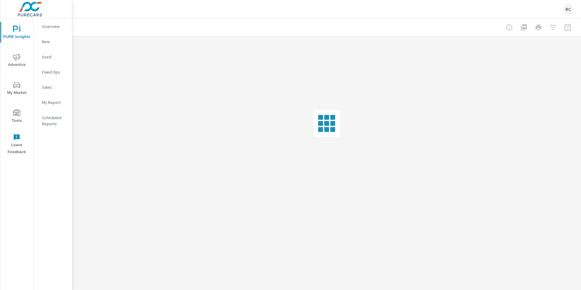 The height and width of the screenshot is (290, 581). I want to click on span: Tools, so click(17, 117).